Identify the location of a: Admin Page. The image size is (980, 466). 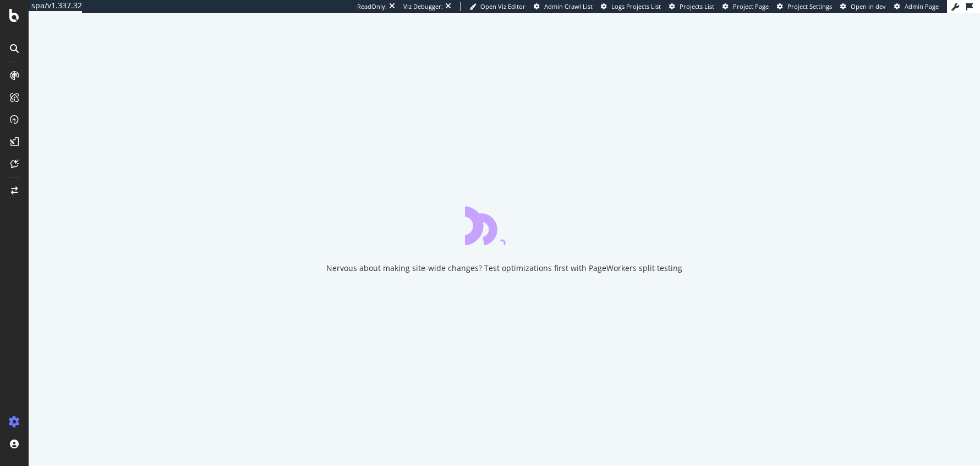
(916, 7).